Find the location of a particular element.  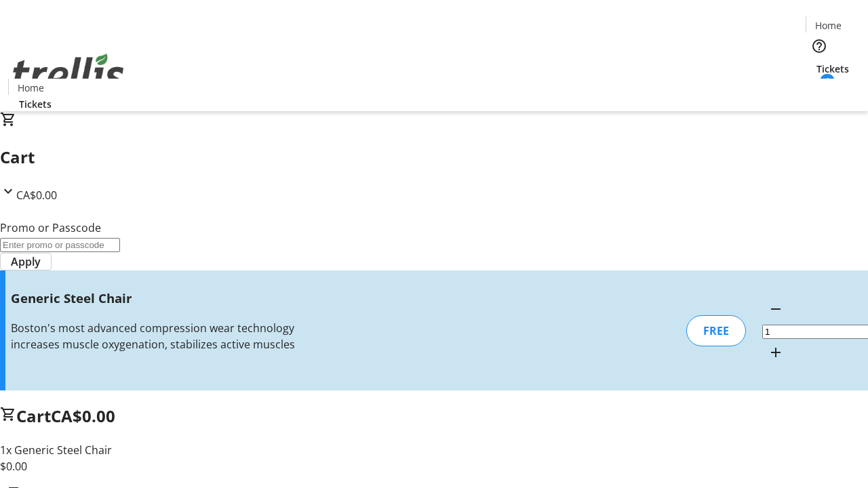

button: Decrement by one is located at coordinates (776, 309).